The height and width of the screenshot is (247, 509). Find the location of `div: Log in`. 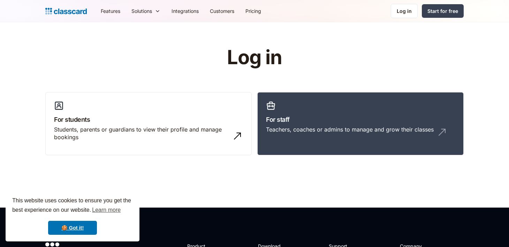

div: Log in is located at coordinates (404, 11).